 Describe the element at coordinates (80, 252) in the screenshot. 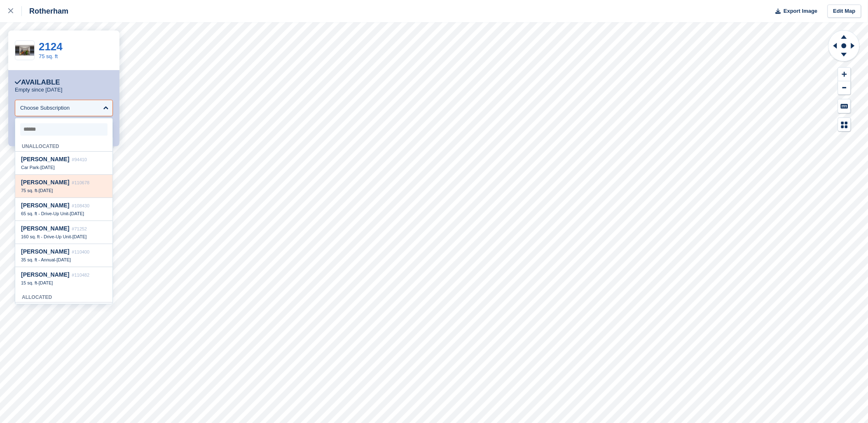

I see `span: #110400` at that location.